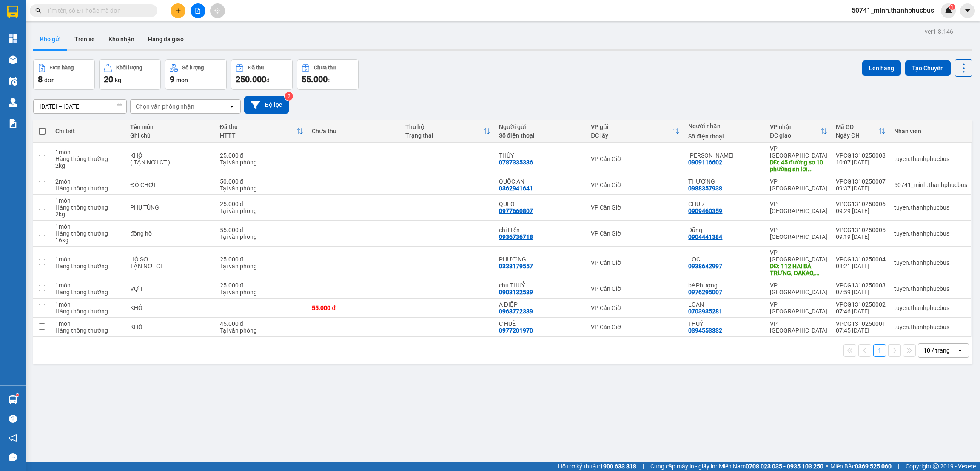 The image size is (980, 471). I want to click on div: VPCG1310250006, so click(861, 204).